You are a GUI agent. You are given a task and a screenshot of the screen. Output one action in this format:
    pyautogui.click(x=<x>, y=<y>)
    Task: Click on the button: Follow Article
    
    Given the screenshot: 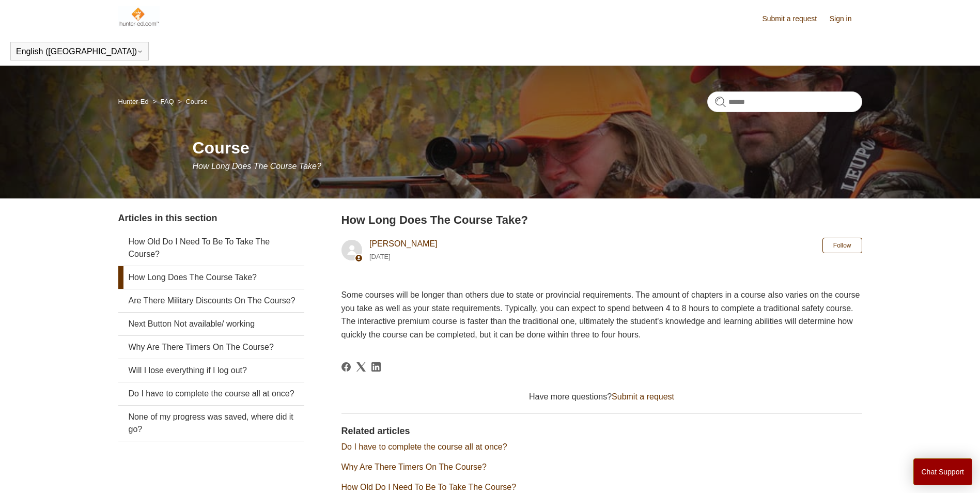 What is the action you would take?
    pyautogui.click(x=842, y=246)
    